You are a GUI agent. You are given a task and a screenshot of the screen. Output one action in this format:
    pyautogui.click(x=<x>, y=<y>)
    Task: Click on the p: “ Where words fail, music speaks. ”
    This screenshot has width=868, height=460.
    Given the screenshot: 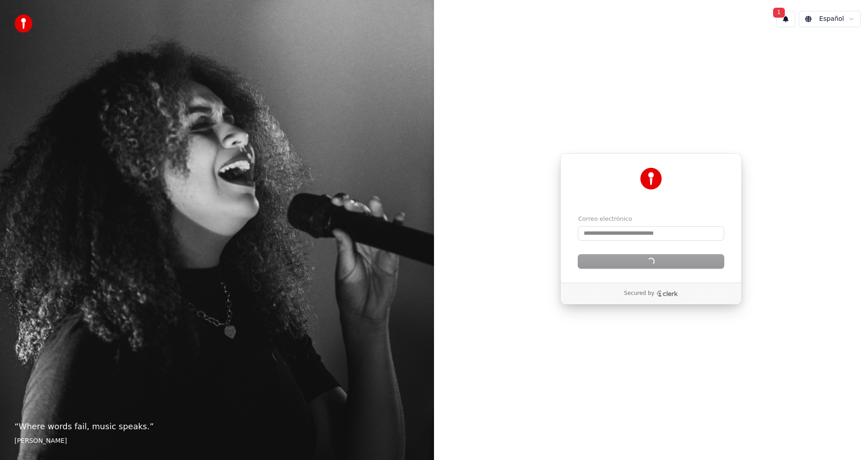 What is the action you would take?
    pyautogui.click(x=217, y=426)
    